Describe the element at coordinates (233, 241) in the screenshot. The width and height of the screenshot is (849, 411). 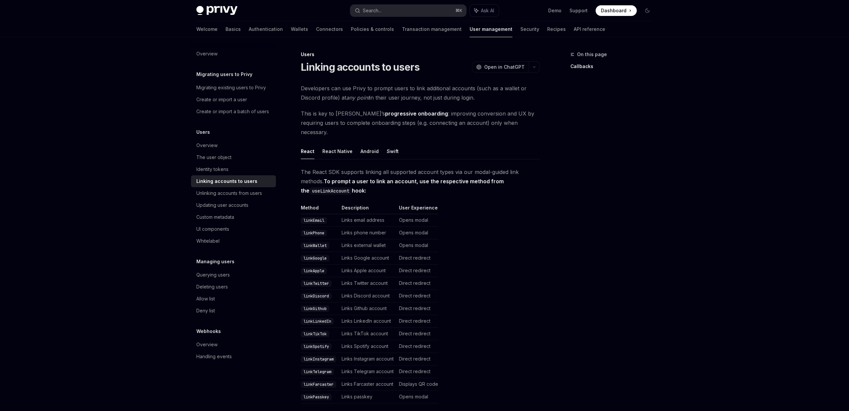
I see `a: Whitelabel` at that location.